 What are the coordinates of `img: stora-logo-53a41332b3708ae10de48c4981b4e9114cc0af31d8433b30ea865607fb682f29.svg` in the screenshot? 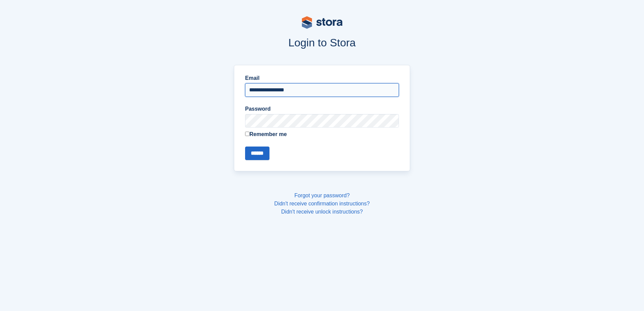 It's located at (322, 22).